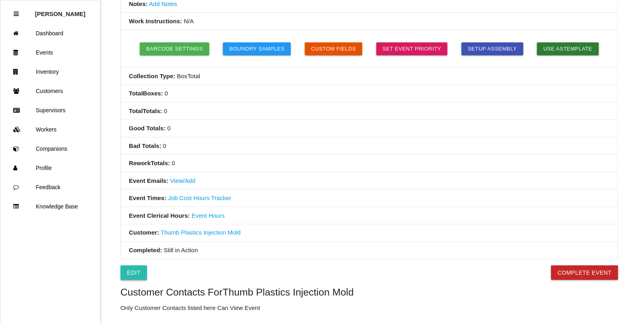  Describe the element at coordinates (568, 49) in the screenshot. I see `button: Use asTemplate` at that location.